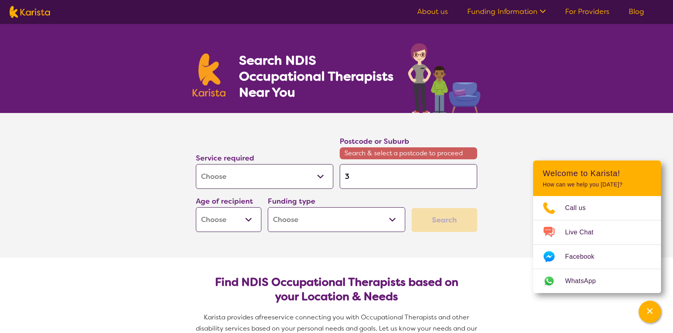 The image size is (673, 333). What do you see at coordinates (317, 76) in the screenshot?
I see `h1: Search NDIS Occupational Therapists Near You` at bounding box center [317, 76].